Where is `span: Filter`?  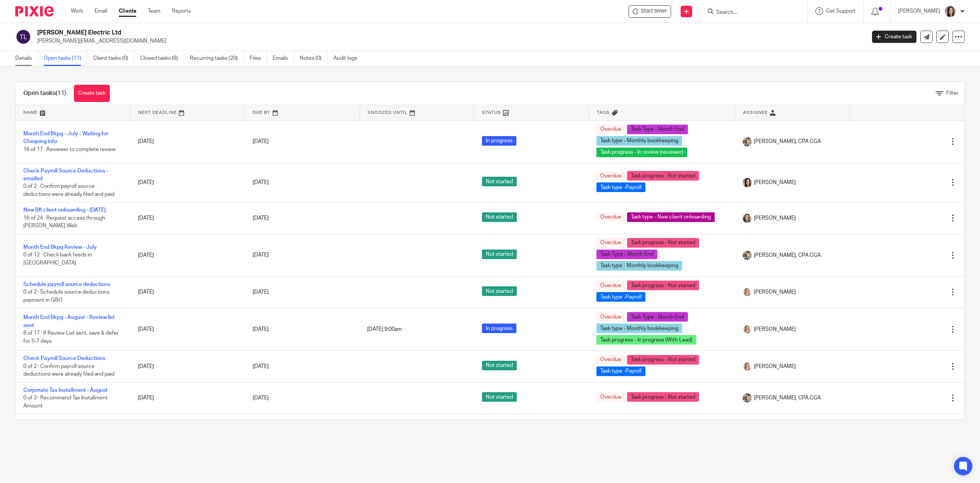
span: Filter is located at coordinates (953, 93).